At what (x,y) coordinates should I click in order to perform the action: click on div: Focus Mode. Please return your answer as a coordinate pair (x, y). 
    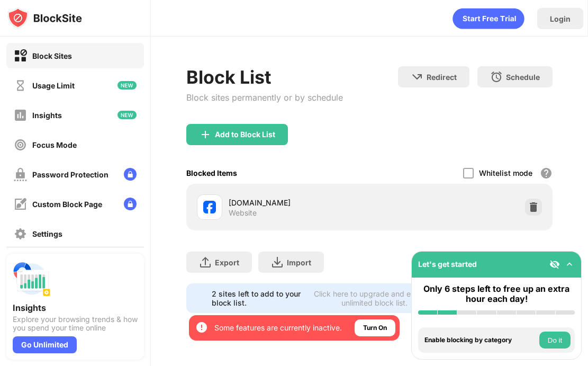
    Looking at the image, I should click on (54, 144).